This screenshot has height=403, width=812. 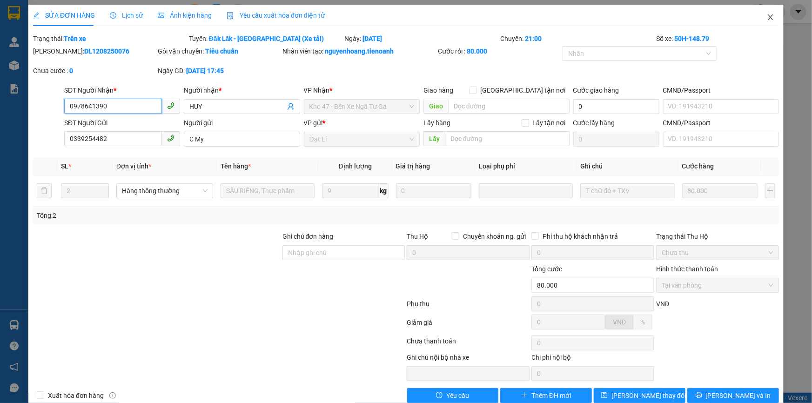 What do you see at coordinates (534, 39) in the screenshot?
I see `b: 21:00` at bounding box center [534, 39].